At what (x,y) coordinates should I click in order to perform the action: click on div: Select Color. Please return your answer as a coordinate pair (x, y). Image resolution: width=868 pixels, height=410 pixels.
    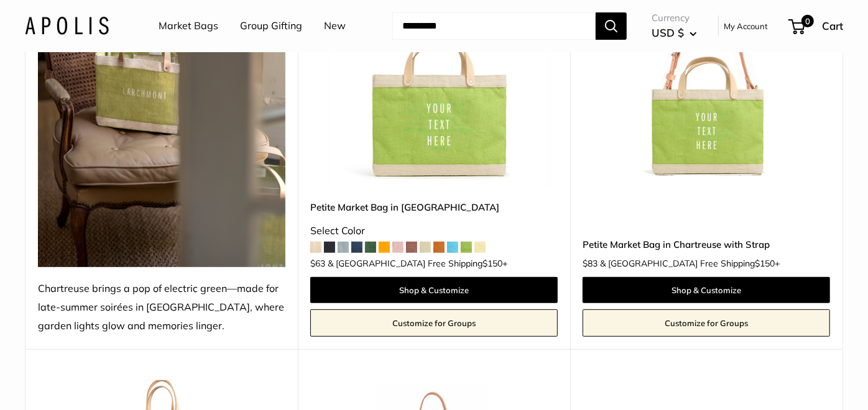
    Looking at the image, I should click on (434, 231).